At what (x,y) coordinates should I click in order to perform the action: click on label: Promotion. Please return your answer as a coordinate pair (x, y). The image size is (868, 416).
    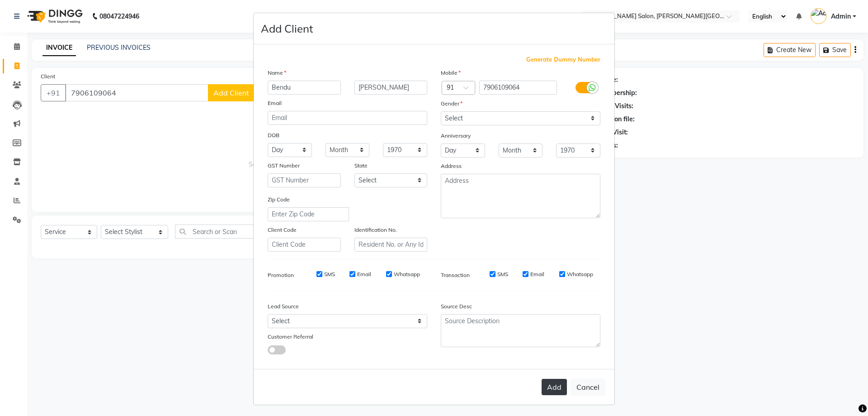
    Looking at the image, I should click on (281, 275).